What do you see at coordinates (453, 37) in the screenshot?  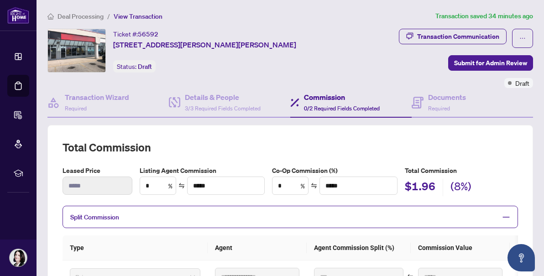 I see `button: Transaction Communication` at bounding box center [453, 37].